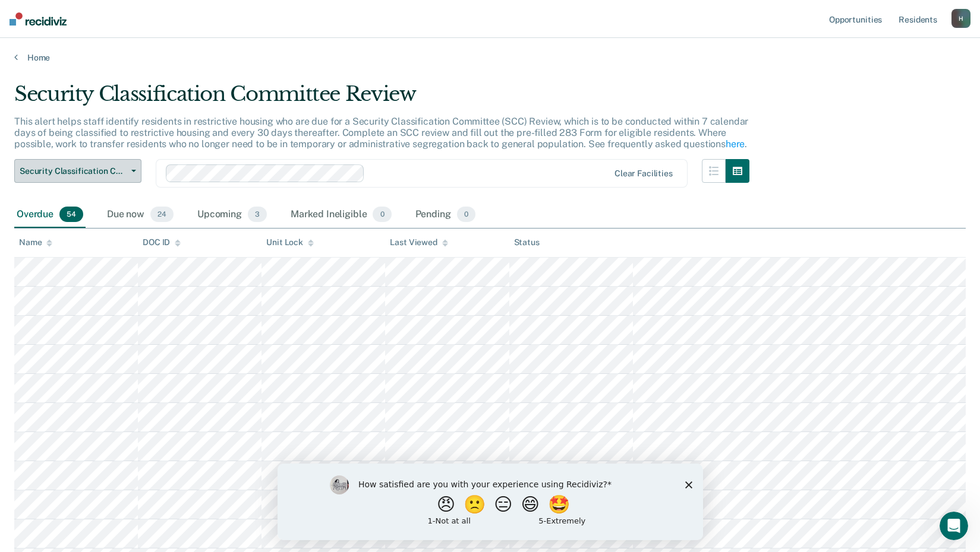  I want to click on p: This alert helps staff identify residents in restrictive housing who are due for a Security Class..., so click(381, 133).